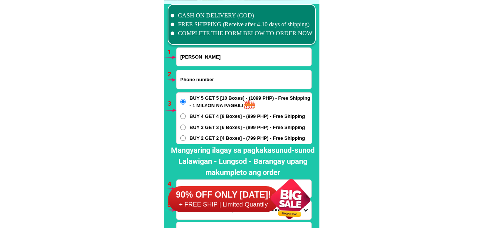  What do you see at coordinates (242, 16) in the screenshot?
I see `li: CASH ON DELIVERY (COD)` at bounding box center [242, 16].